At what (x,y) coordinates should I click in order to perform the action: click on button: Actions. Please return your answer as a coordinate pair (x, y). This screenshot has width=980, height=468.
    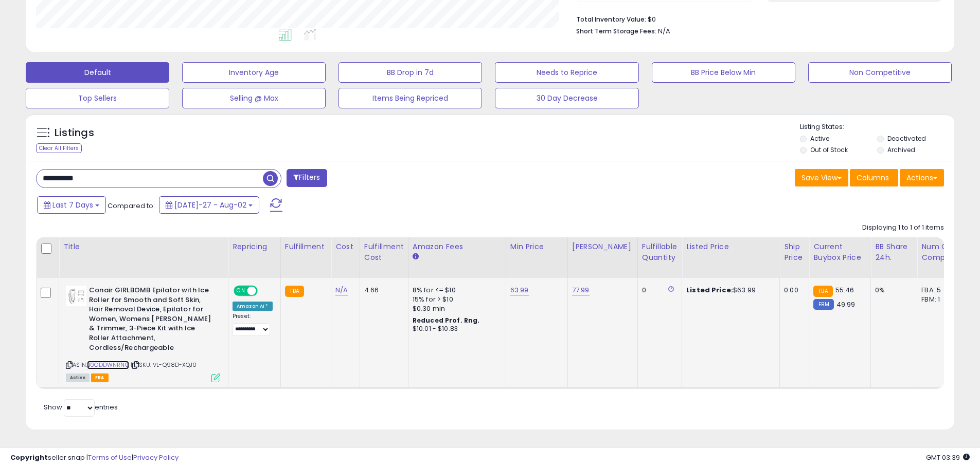
    Looking at the image, I should click on (921, 178).